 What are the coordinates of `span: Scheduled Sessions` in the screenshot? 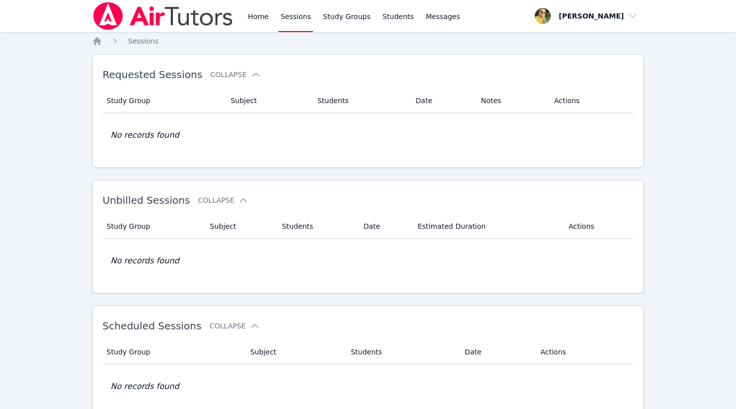 It's located at (152, 326).